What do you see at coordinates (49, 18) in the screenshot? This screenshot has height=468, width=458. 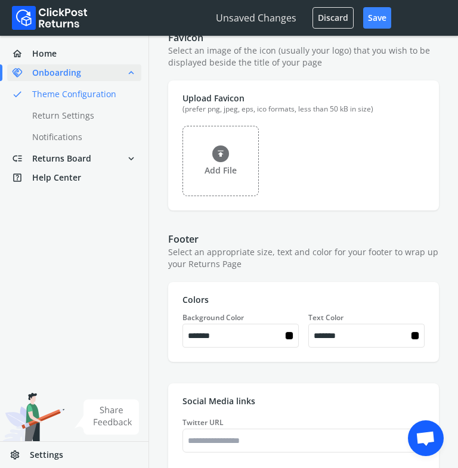 I see `img: Logo` at bounding box center [49, 18].